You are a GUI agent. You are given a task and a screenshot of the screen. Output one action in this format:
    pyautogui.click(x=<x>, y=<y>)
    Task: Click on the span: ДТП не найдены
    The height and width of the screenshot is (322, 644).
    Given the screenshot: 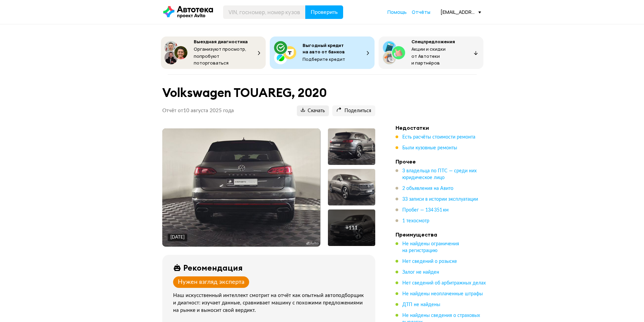 What is the action you would take?
    pyautogui.click(x=422, y=305)
    